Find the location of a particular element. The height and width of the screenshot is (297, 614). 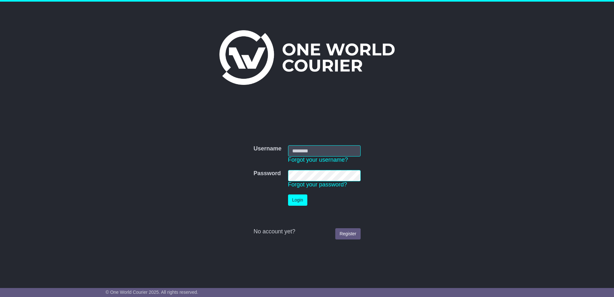

img: One World is located at coordinates (307, 57).